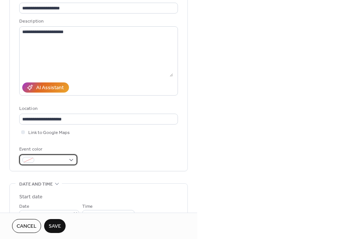 This screenshot has height=239, width=348. I want to click on span: Save, so click(55, 227).